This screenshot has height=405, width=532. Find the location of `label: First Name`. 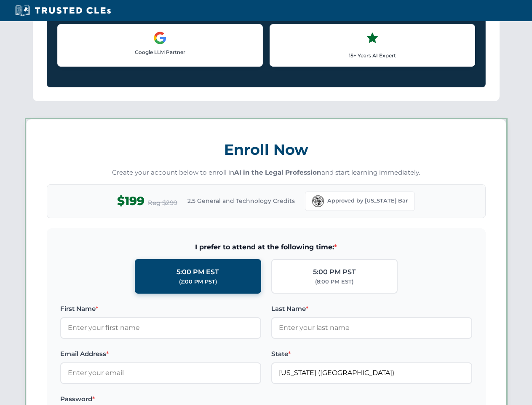

label: First Name is located at coordinates (160, 309).